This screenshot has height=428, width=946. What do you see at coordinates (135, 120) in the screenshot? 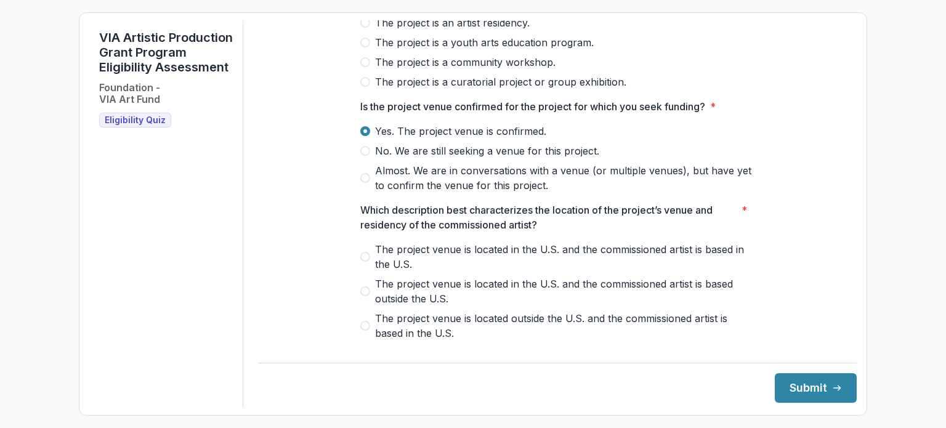
I see `span: Eligibility Quiz` at bounding box center [135, 120].